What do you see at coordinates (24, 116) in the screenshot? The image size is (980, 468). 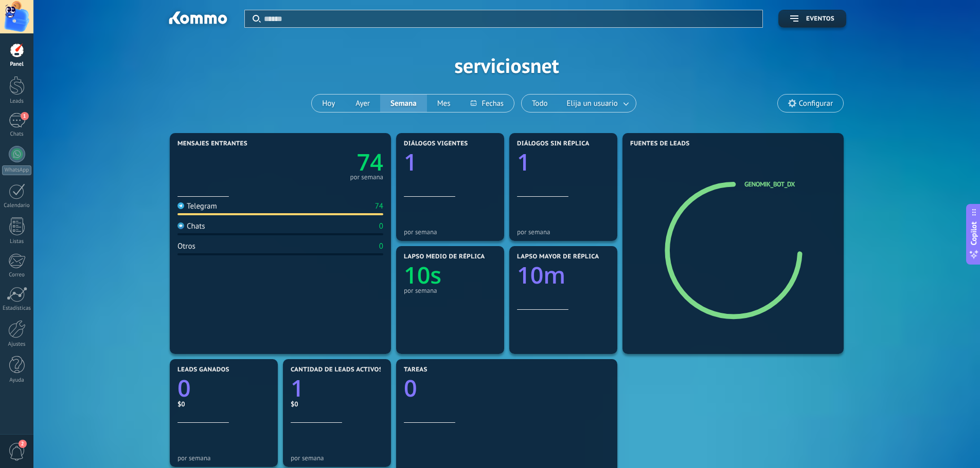 I see `span: 1` at bounding box center [24, 116].